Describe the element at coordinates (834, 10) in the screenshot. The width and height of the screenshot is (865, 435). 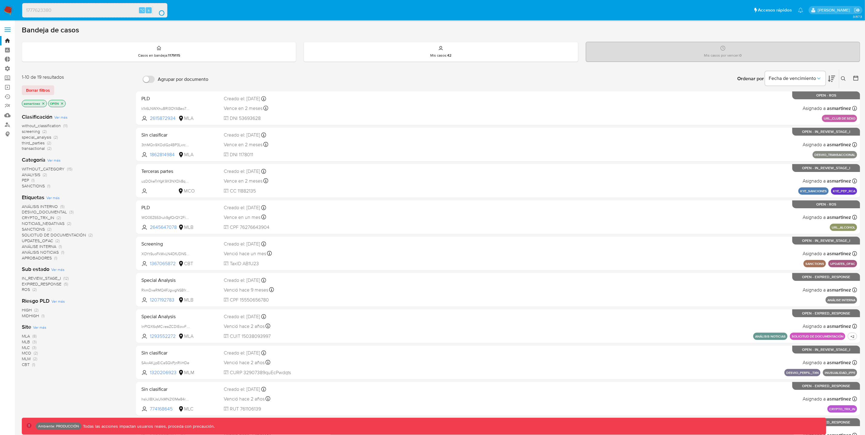
I see `p: leidy.martinez@mercadolibre.com.co` at that location.